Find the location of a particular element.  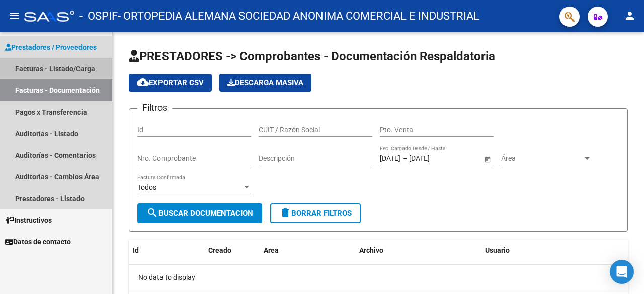

span: Creado is located at coordinates (220, 250).